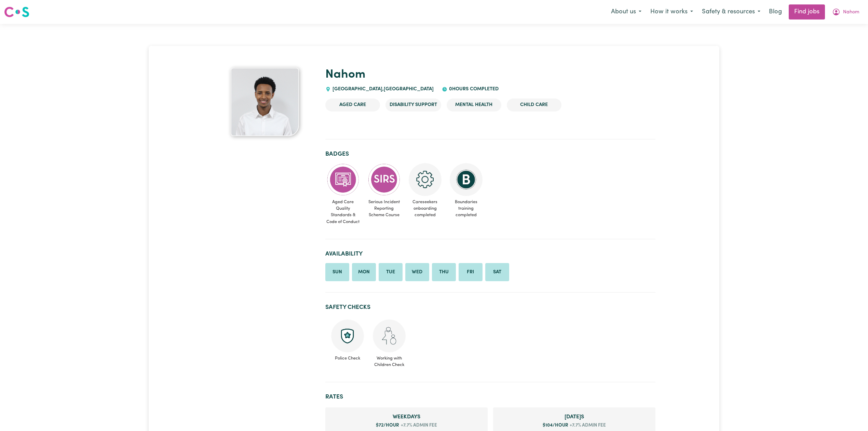 The width and height of the screenshot is (868, 431). What do you see at coordinates (626, 12) in the screenshot?
I see `button: About us` at bounding box center [626, 12].